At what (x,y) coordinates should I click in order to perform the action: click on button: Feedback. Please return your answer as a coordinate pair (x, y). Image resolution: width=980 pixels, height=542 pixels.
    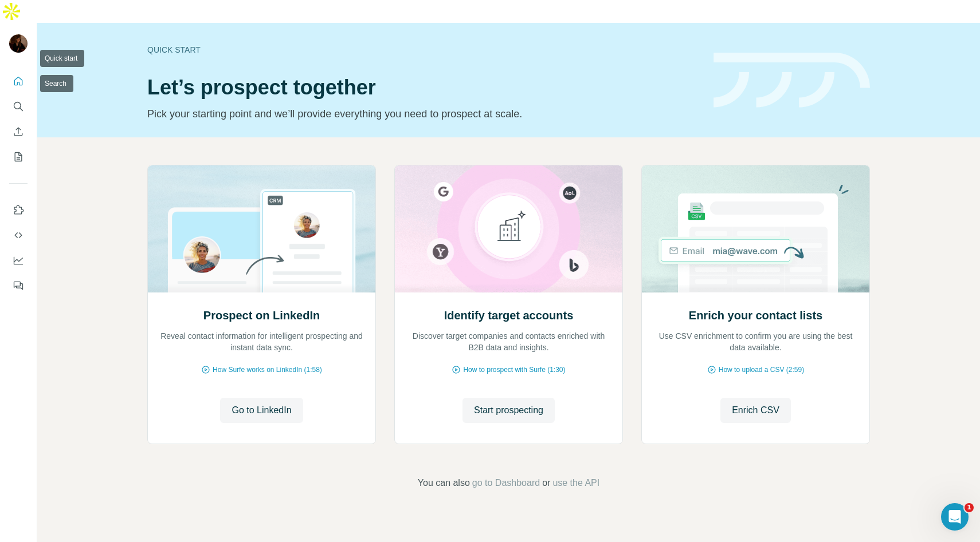
    Looking at the image, I should click on (18, 286).